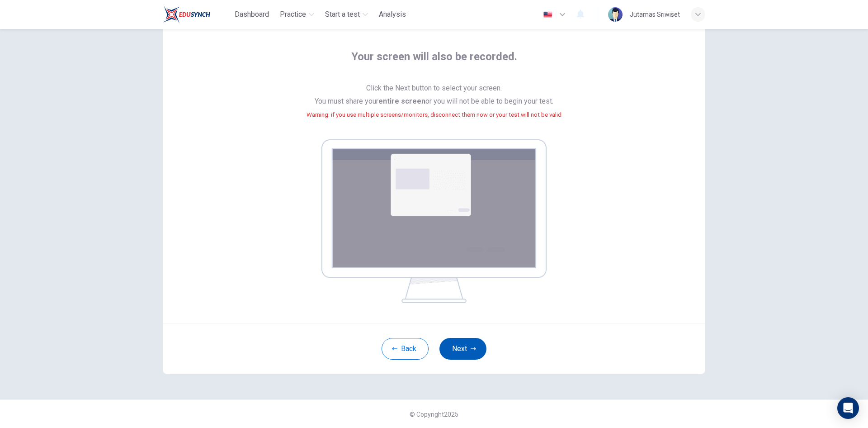 The width and height of the screenshot is (868, 428). Describe the element at coordinates (402, 101) in the screenshot. I see `b: entire screen` at that location.